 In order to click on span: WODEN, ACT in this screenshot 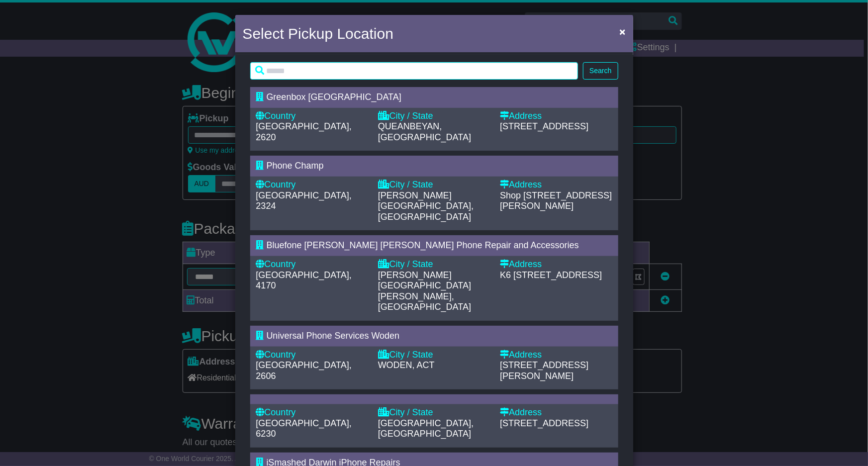, I will do `click(406, 365)`.